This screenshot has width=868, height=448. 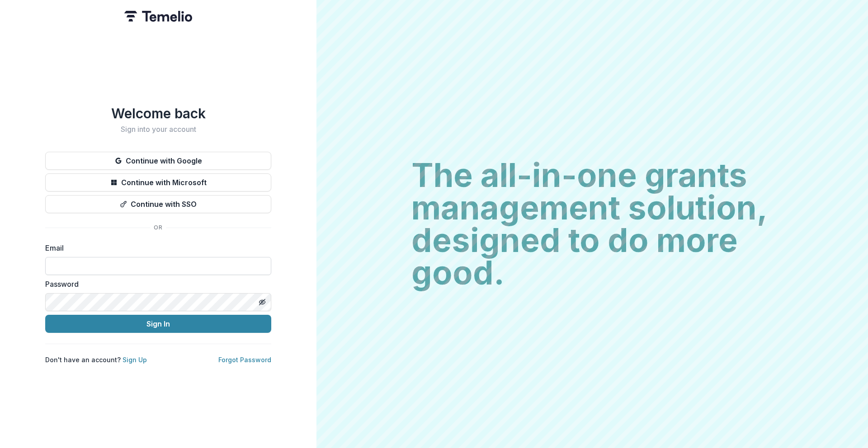 What do you see at coordinates (158, 324) in the screenshot?
I see `button: Sign In` at bounding box center [158, 324].